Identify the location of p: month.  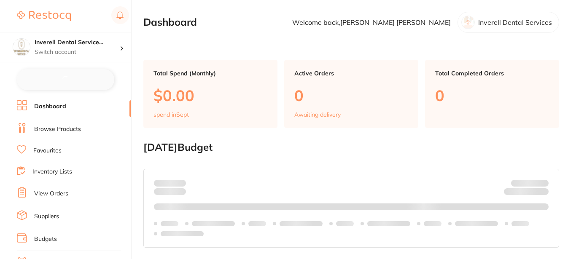
(170, 192).